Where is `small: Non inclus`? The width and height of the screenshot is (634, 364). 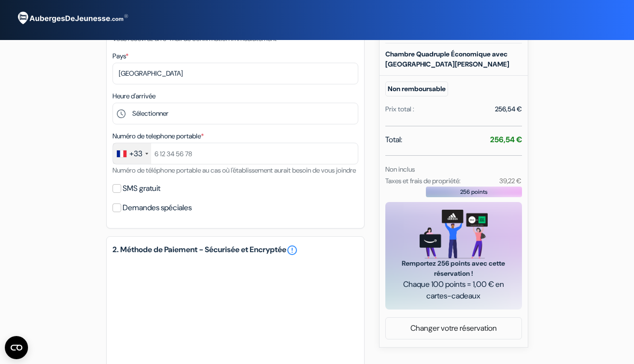 small: Non inclus is located at coordinates (400, 169).